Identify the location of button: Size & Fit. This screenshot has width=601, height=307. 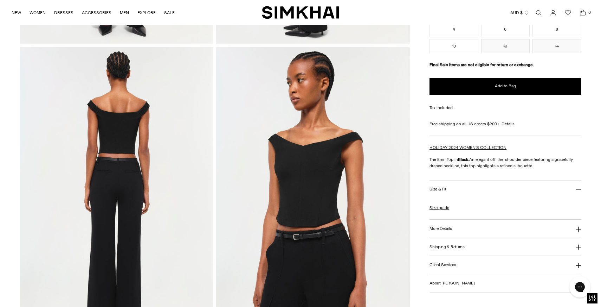
(505, 189).